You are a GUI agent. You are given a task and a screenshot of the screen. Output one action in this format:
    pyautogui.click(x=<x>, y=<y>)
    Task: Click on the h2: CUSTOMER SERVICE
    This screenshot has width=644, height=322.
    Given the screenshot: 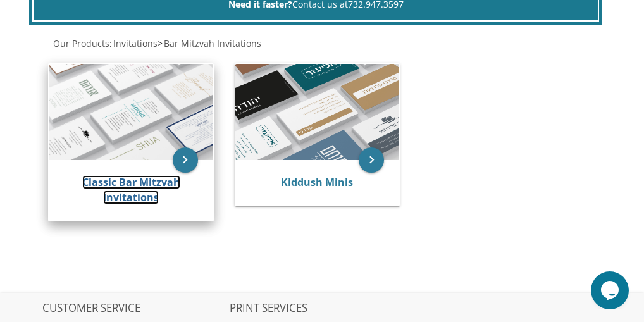 What is the action you would take?
    pyautogui.click(x=135, y=309)
    